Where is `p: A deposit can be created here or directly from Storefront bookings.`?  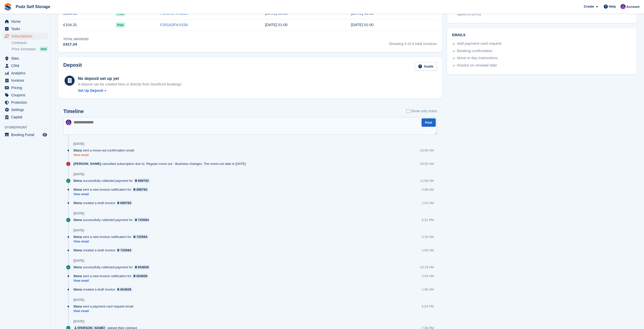 p: A deposit can be created here or directly from Storefront bookings. is located at coordinates (130, 84).